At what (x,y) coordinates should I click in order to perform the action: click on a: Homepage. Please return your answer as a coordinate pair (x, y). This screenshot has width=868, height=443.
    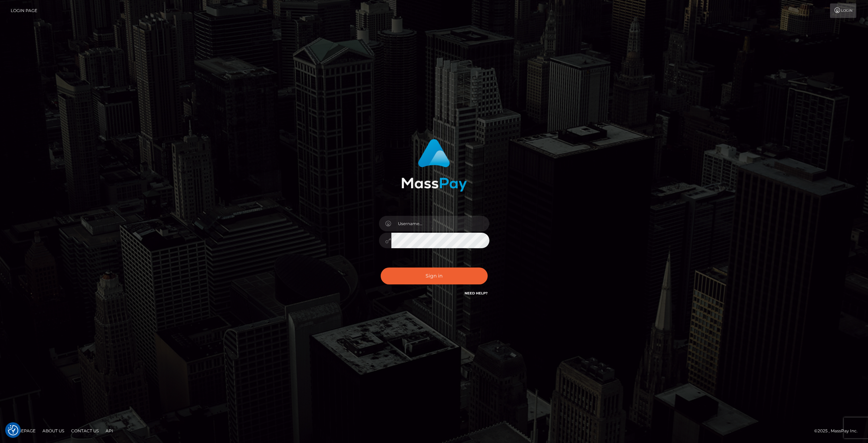
    Looking at the image, I should click on (23, 431).